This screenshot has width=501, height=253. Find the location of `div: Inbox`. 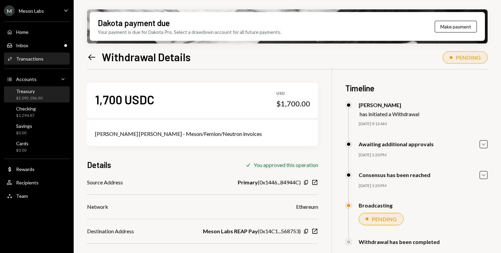

div: Inbox is located at coordinates (22, 45).